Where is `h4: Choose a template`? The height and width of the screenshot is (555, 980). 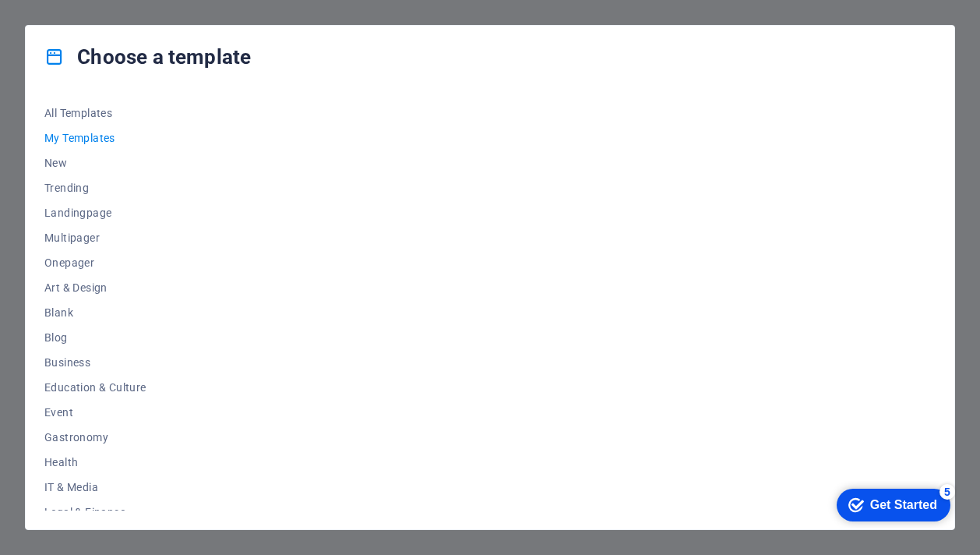
h4: Choose a template is located at coordinates (148, 57).